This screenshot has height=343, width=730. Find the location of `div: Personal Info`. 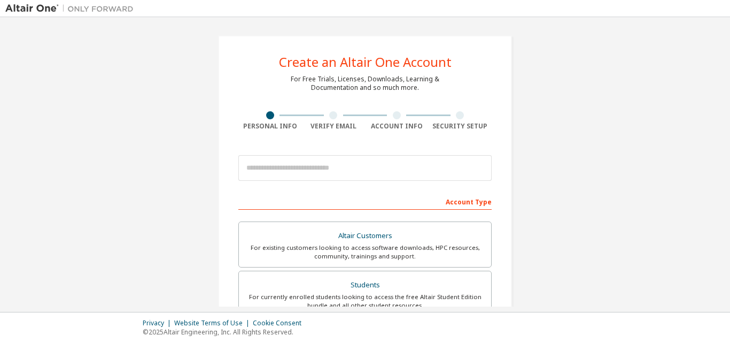

div: Personal Info is located at coordinates (270, 126).